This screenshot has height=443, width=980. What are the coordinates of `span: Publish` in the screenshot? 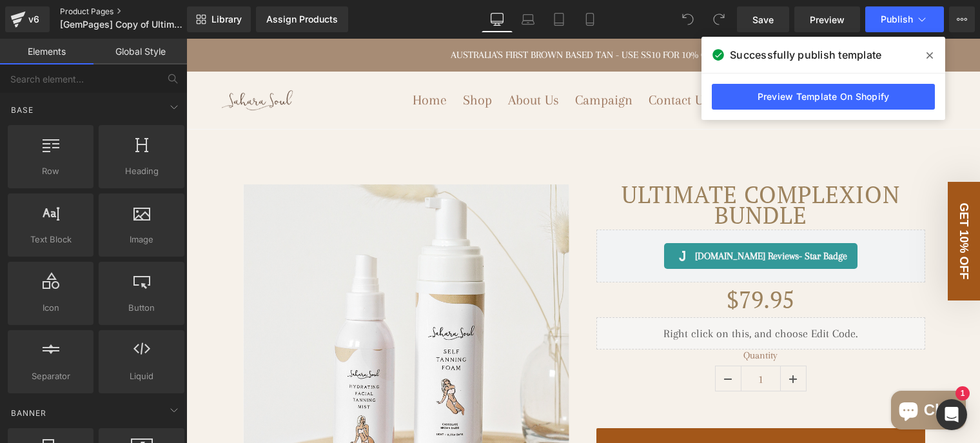 It's located at (897, 19).